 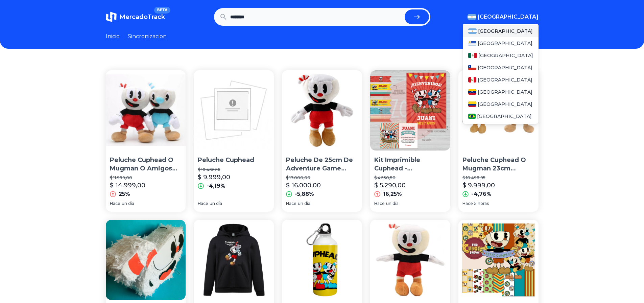 I want to click on img: Colombia, so click(x=472, y=104).